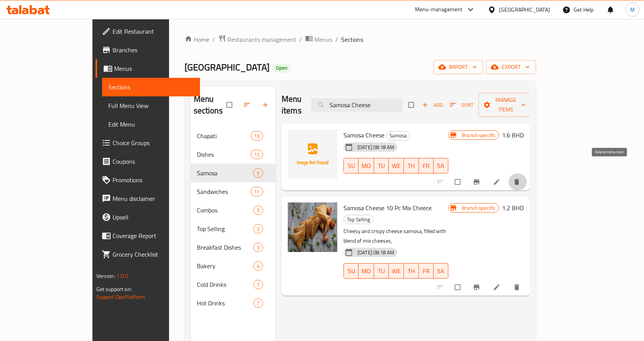 The image size is (644, 341). Describe the element at coordinates (266, 105) in the screenshot. I see `button: Add section` at that location.